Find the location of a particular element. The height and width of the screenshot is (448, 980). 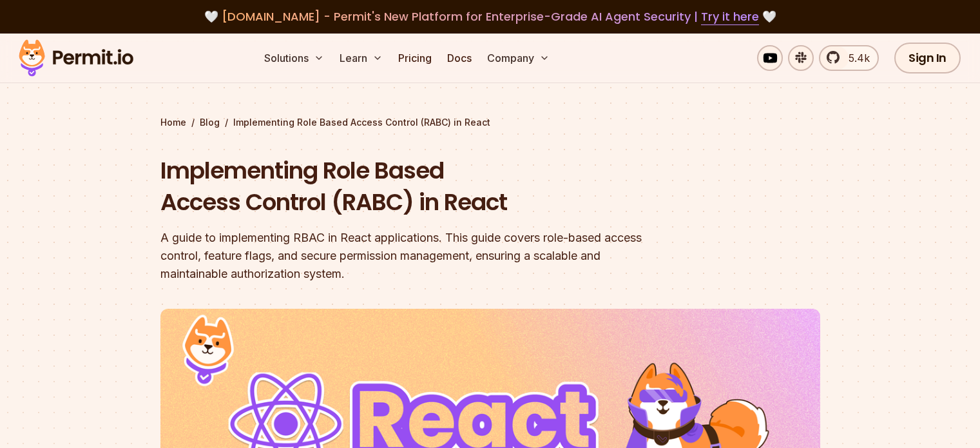

a: Pricing is located at coordinates (415, 58).